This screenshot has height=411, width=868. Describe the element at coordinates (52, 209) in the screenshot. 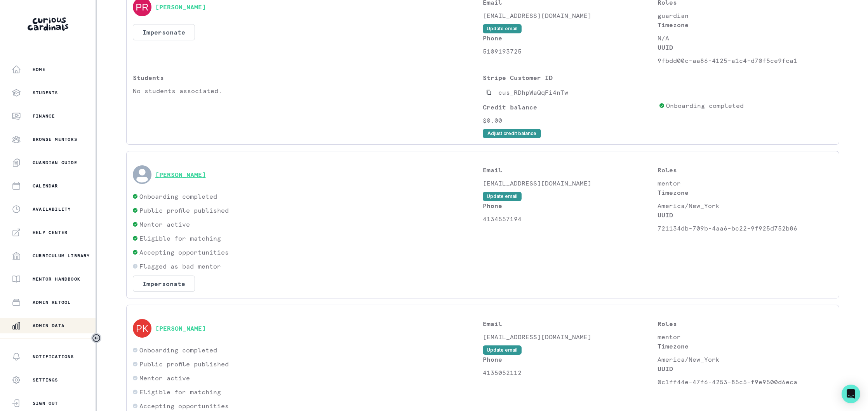

I see `p: Availability` at that location.